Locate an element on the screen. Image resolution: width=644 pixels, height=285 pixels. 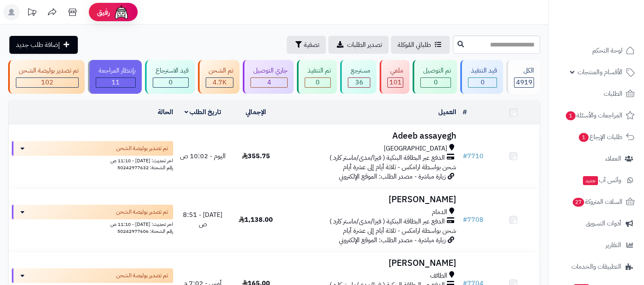
img: logo-2.png is located at coordinates (613, 31).